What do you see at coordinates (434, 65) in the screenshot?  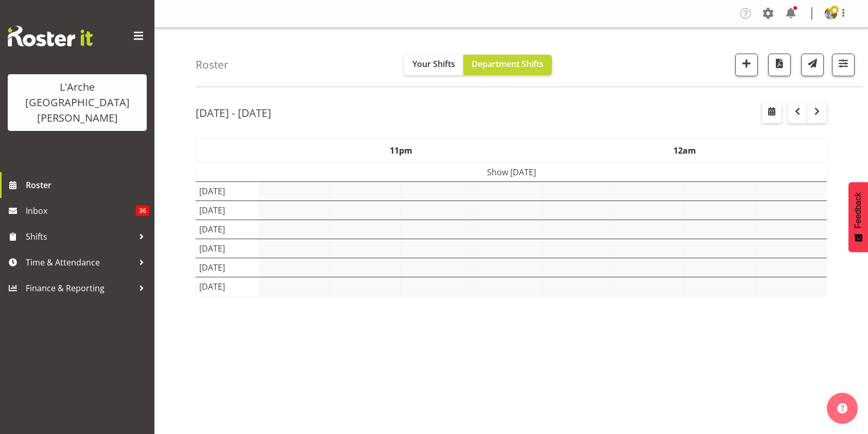 I see `button: Your Shifts` at bounding box center [434, 65].